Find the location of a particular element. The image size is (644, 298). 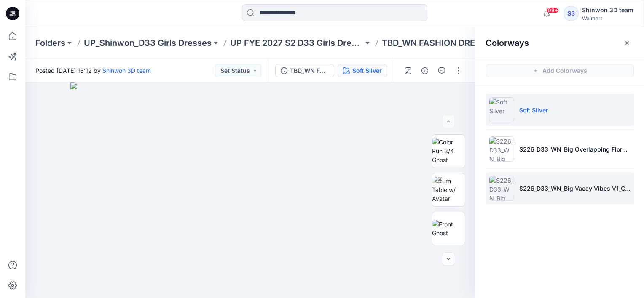

span: 99+ is located at coordinates (553, 11).